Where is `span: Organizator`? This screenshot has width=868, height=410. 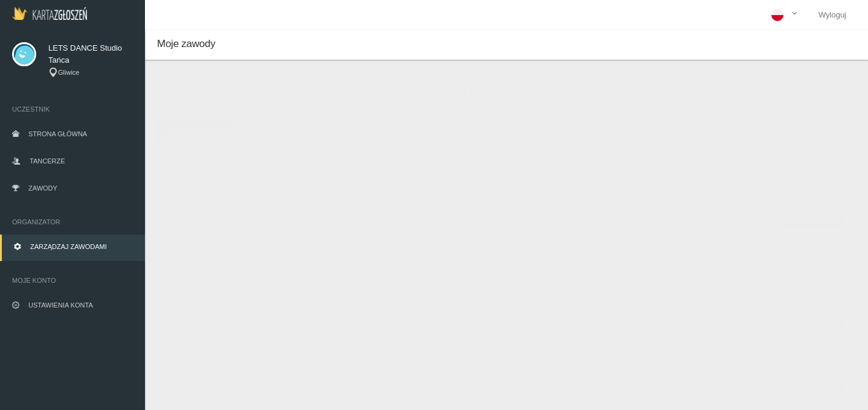 span: Organizator is located at coordinates (72, 222).